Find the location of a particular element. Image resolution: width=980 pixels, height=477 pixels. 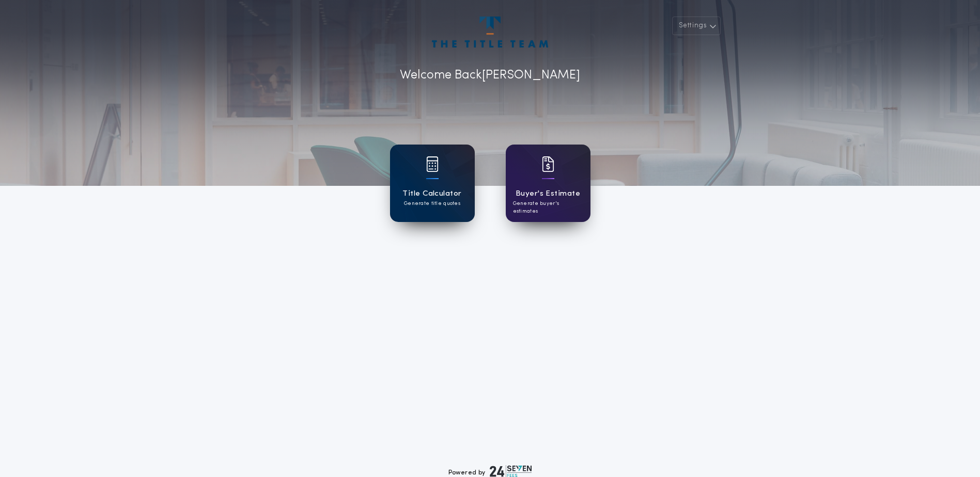

p: Generate title quotes is located at coordinates (431, 203).